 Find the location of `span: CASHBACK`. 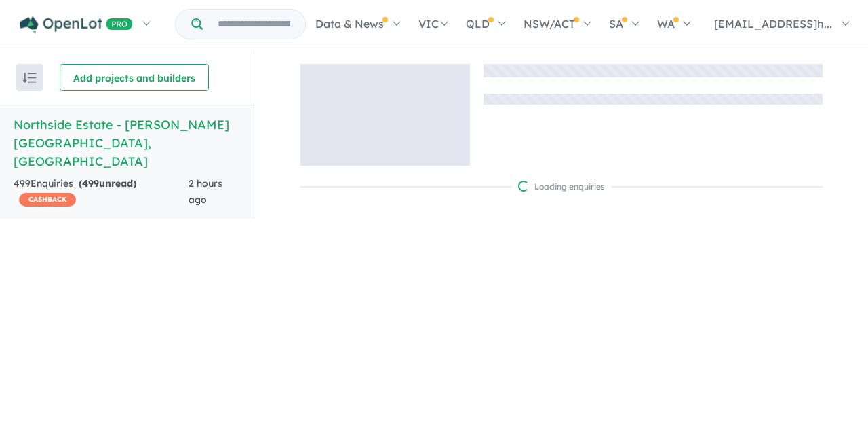

span: CASHBACK is located at coordinates (48, 199).